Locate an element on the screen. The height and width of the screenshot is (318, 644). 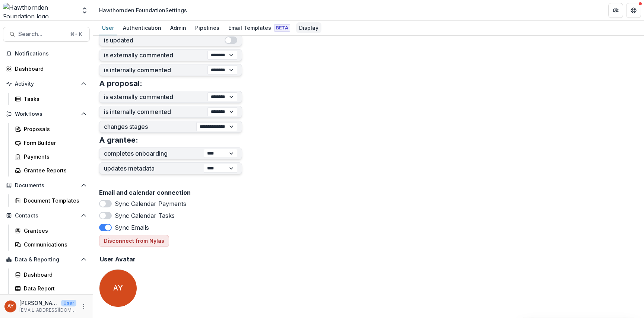
button: Open Workflows is located at coordinates (46, 114).